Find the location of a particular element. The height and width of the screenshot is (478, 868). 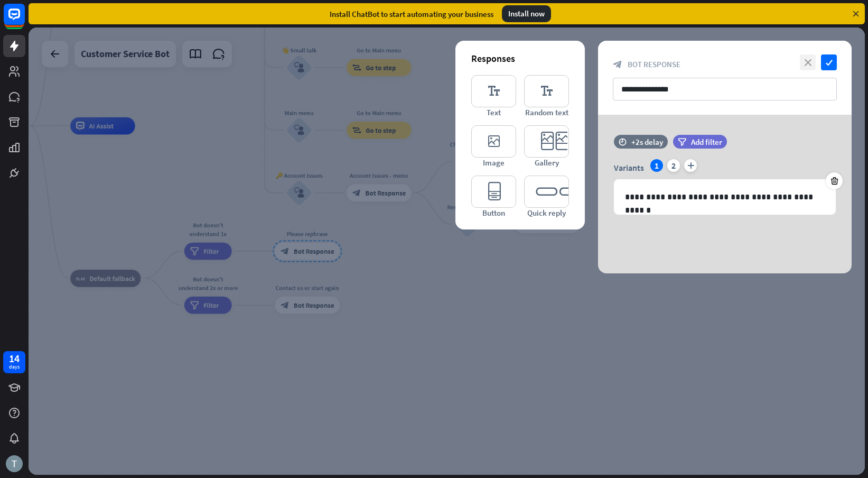

i: time is located at coordinates (622, 142).